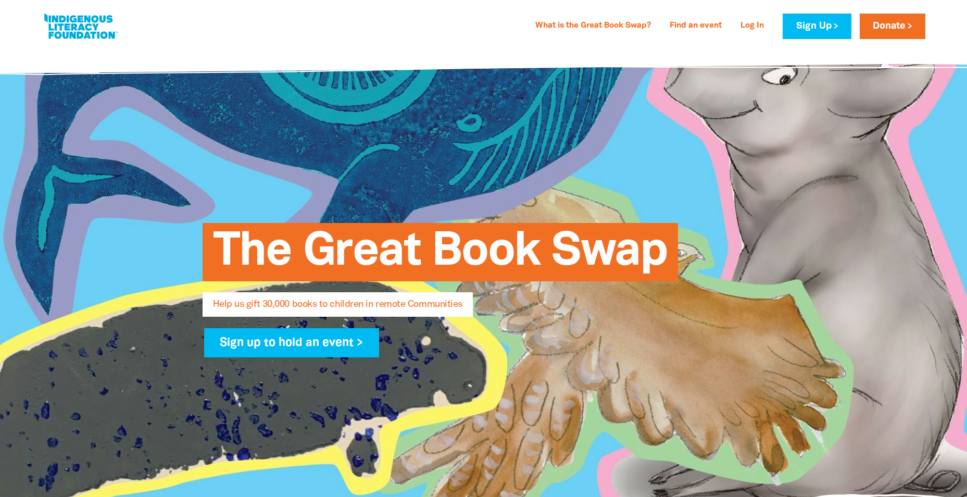  Describe the element at coordinates (292, 343) in the screenshot. I see `a: Sign up to hold an event >` at that location.